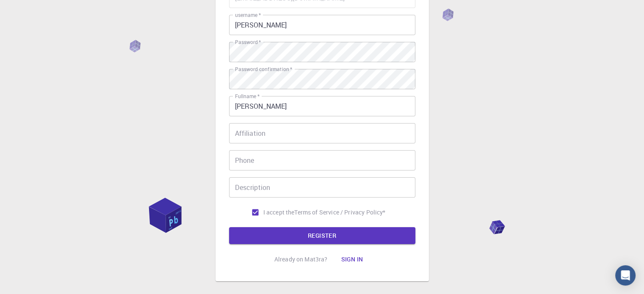 The height and width of the screenshot is (294, 644). Describe the element at coordinates (263, 69) in the screenshot. I see `label: Password confirmation` at that location.